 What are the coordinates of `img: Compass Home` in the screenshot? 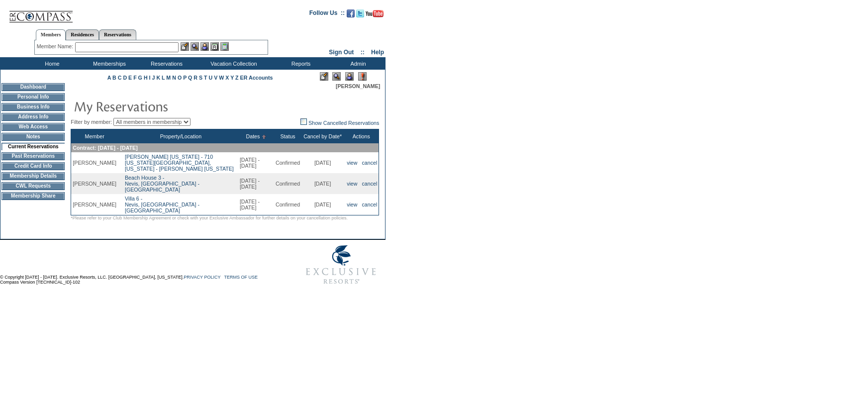 It's located at (41, 12).